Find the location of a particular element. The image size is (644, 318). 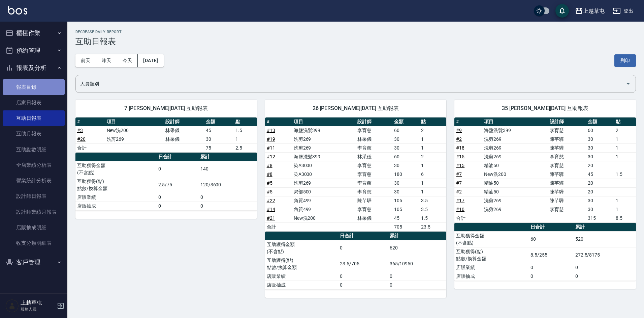

a: #17 is located at coordinates (460, 200).